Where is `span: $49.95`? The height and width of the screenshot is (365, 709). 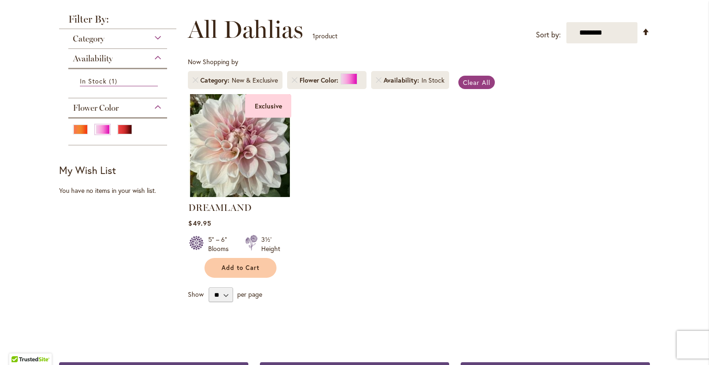 span: $49.95 is located at coordinates (199, 223).